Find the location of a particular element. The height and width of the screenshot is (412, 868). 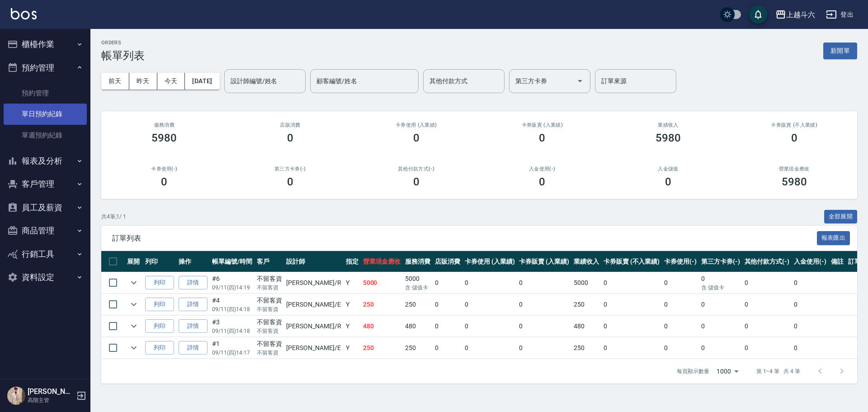

img: Person is located at coordinates (16, 396).